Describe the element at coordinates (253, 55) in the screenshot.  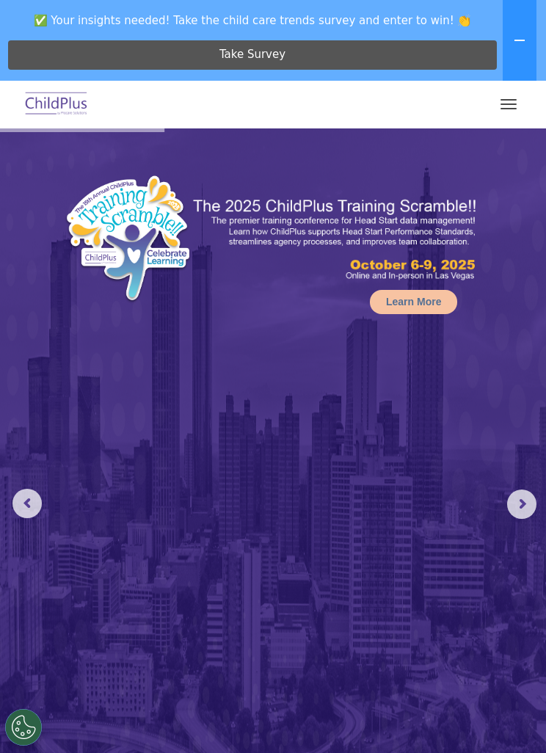
I see `a: Take Survey` at that location.